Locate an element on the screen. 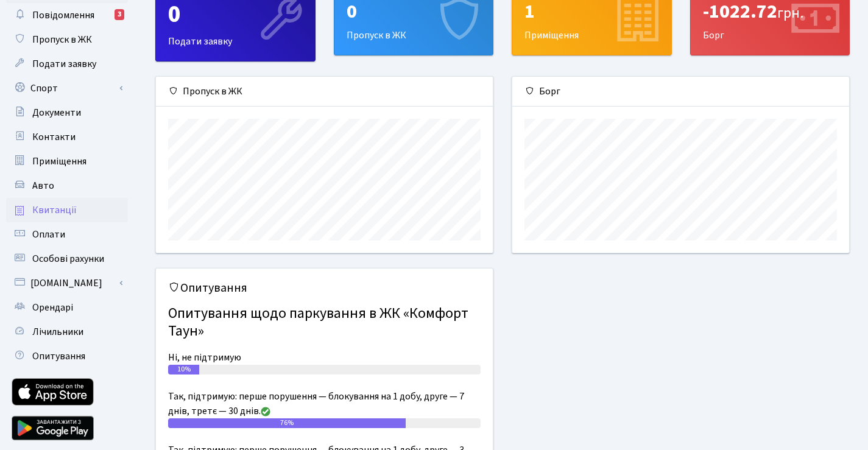 The height and width of the screenshot is (450, 868). a: Квитанції is located at coordinates (67, 210).